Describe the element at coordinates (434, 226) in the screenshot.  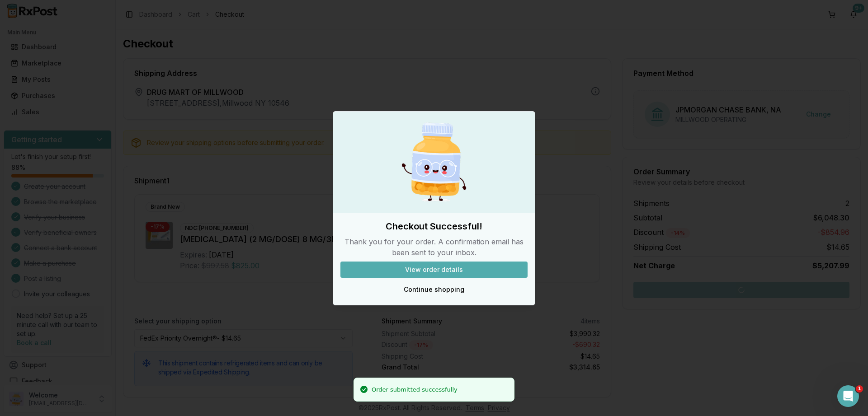
I see `h2: Checkout Successful!` at that location.